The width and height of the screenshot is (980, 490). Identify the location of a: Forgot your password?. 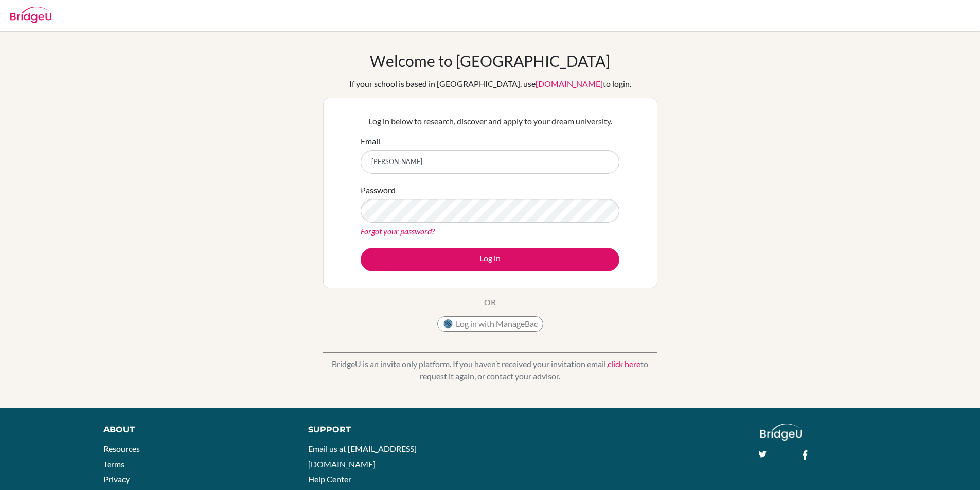
(397, 230).